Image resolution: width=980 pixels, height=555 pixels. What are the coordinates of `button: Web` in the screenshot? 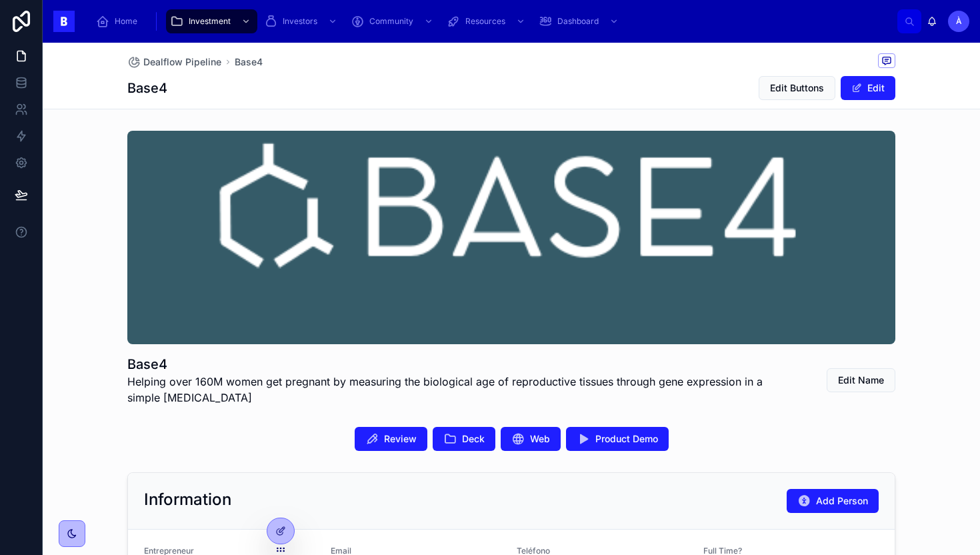 It's located at (531, 439).